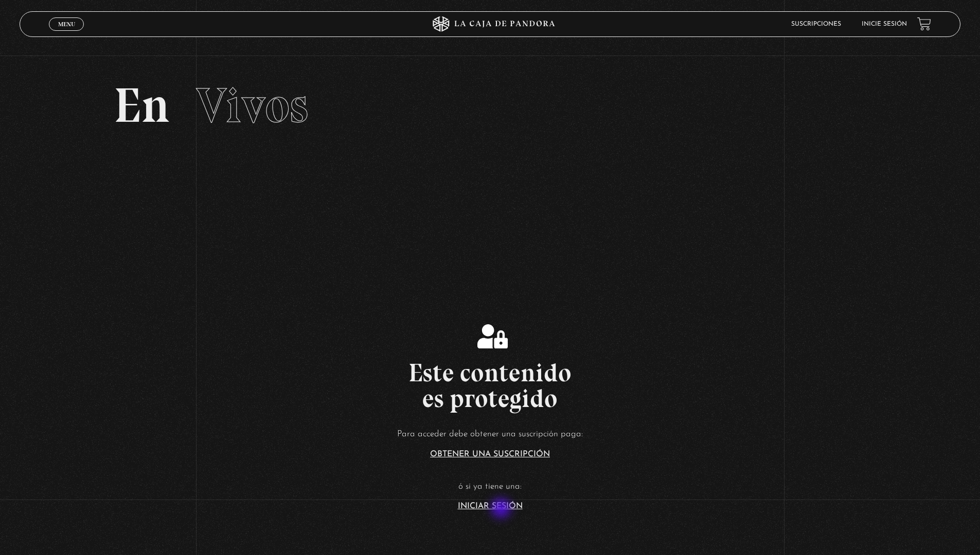 The height and width of the screenshot is (555, 980). Describe the element at coordinates (490, 454) in the screenshot. I see `a: Obtener una suscripción` at that location.